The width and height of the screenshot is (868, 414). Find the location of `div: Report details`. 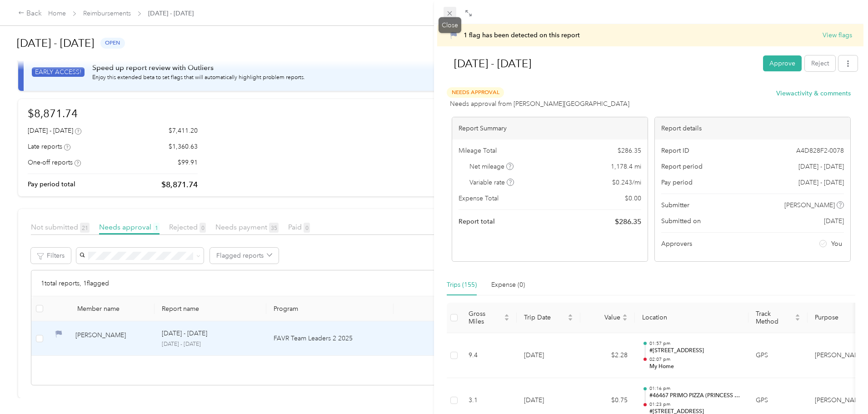

div: Report details is located at coordinates (753, 128).